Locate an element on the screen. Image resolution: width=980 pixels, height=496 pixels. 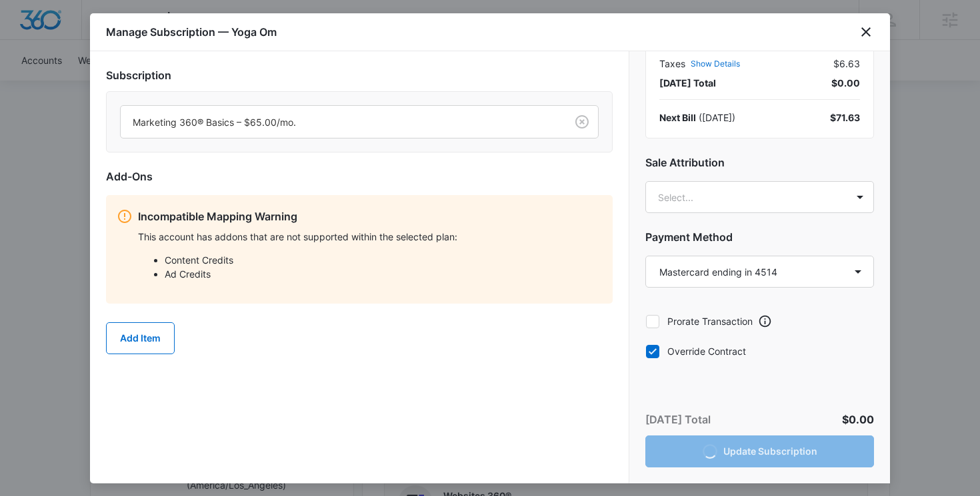
span: Next Bill is located at coordinates (677, 117).